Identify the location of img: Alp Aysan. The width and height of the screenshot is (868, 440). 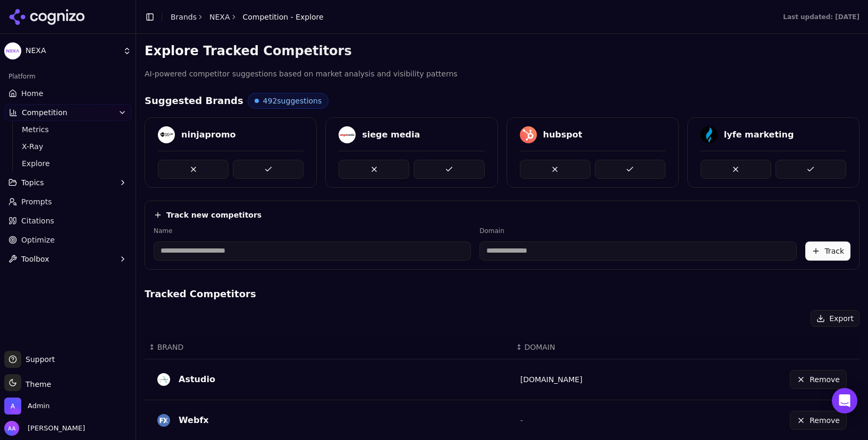
(12, 428).